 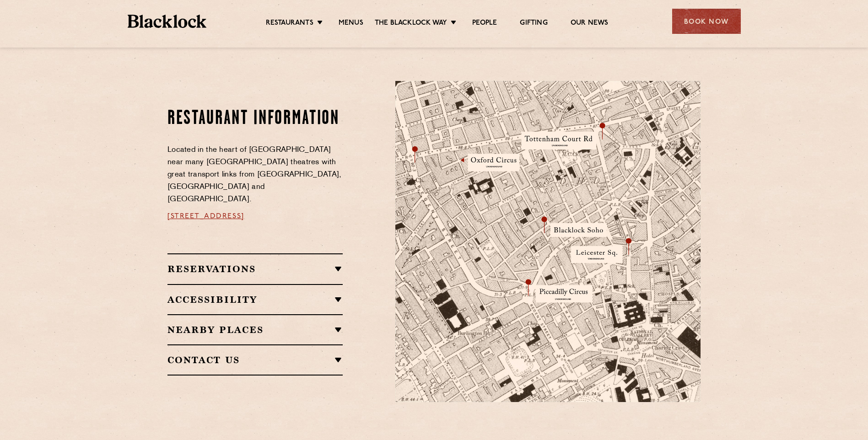 What do you see at coordinates (707, 21) in the screenshot?
I see `div: Book Now` at bounding box center [707, 21].